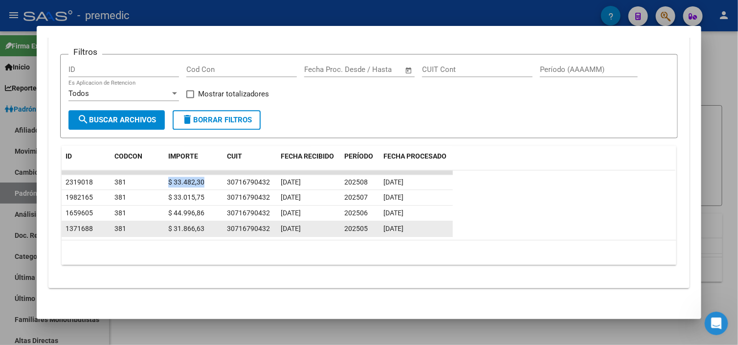  I want to click on span: $ 33.015,75, so click(186, 197).